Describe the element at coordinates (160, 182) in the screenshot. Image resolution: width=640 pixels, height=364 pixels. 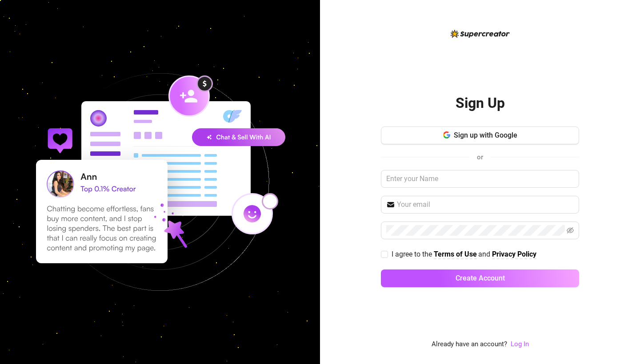
I see `img: signup-background-D0MIrEPF.svg` at that location.